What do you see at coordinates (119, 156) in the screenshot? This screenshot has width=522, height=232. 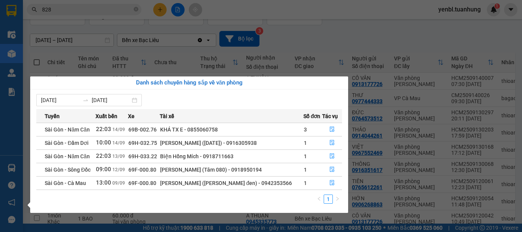 I see `span: 13/09` at bounding box center [119, 156].